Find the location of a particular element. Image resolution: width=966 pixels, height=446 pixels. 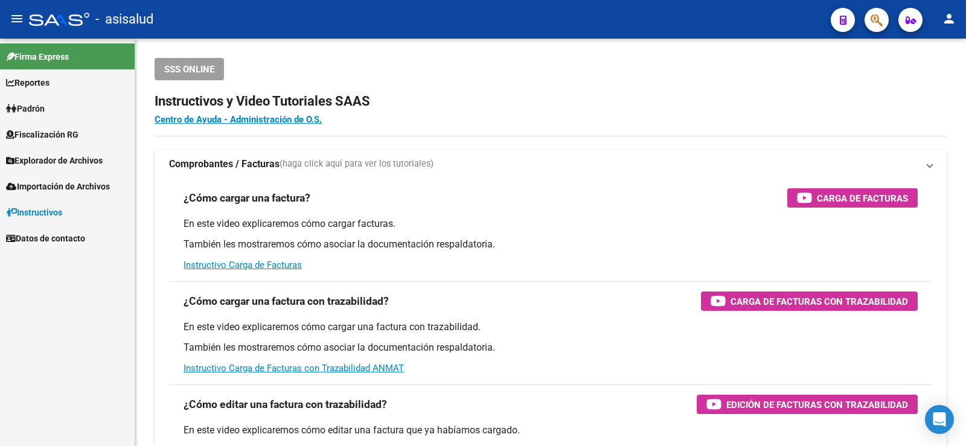

p: En este video explicaremos cómo cargar una factura con trazabilidad. is located at coordinates (551, 327).